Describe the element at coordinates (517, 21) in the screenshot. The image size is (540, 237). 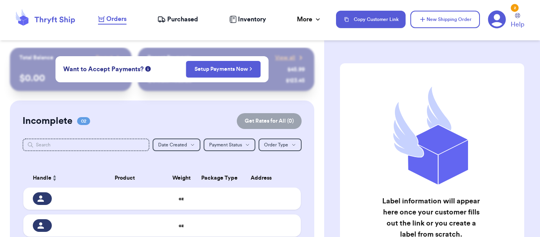
I see `a: Help` at that location.